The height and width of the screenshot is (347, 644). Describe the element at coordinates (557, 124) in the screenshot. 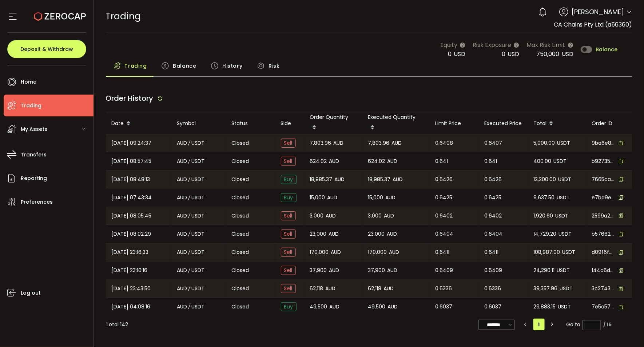

I see `div: Total` at that location.